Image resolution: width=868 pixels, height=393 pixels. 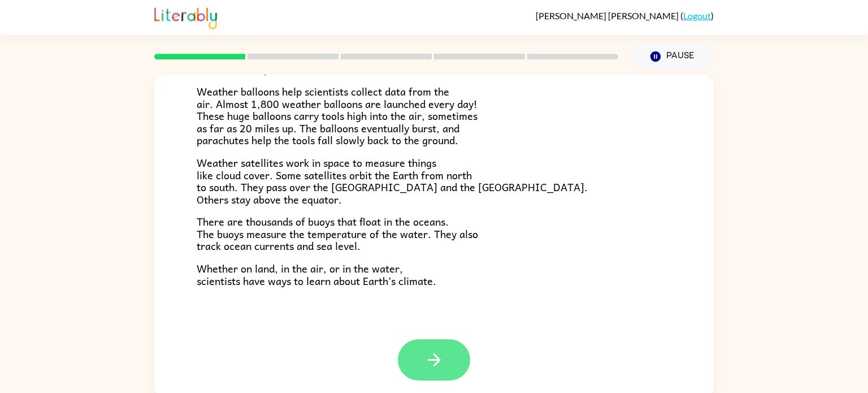 What do you see at coordinates (338, 233) in the screenshot?
I see `span: There are thousands of buoys that float in the oceans. The buoys measure the temperature of the w...` at bounding box center [338, 233].